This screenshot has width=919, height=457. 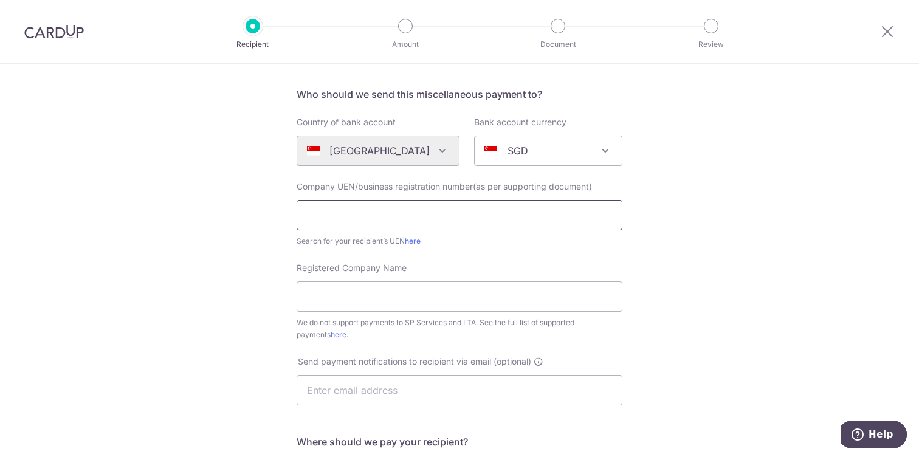 I want to click on p: Review, so click(x=711, y=44).